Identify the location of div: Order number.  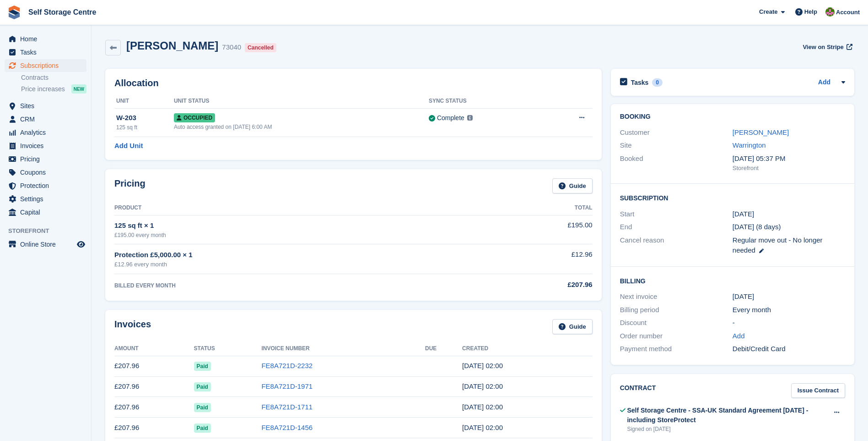
(677, 336).